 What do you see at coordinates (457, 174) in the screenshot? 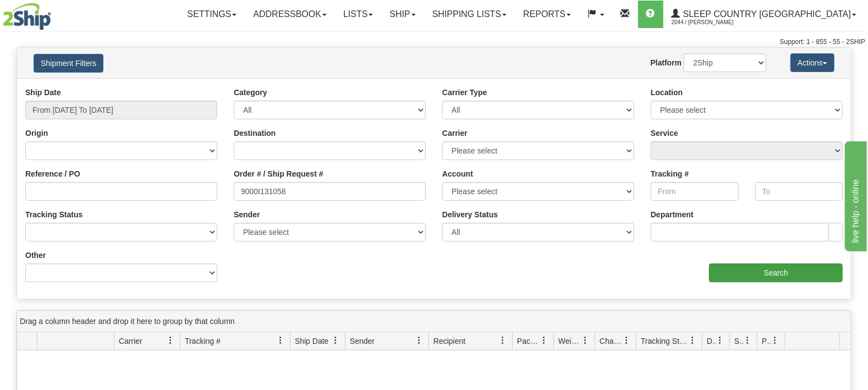
I see `label: Account` at bounding box center [457, 174].